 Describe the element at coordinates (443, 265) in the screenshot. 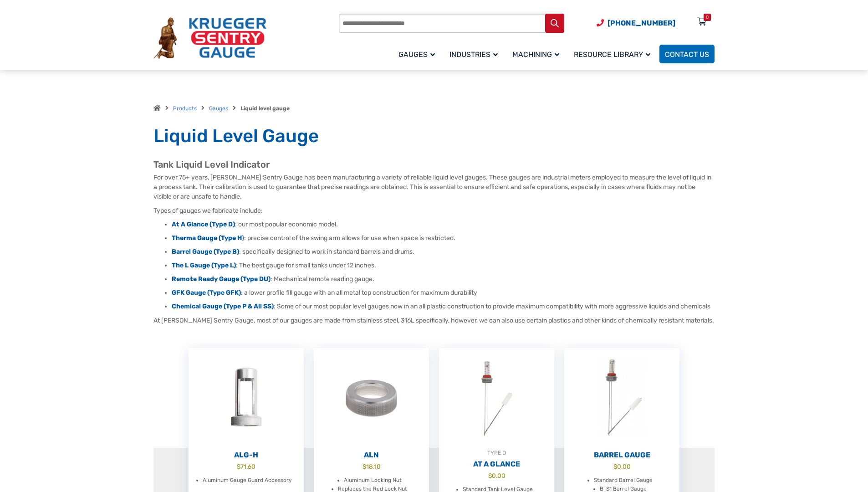

I see `li: : The best gauge for small tanks under 12 inches.` at that location.